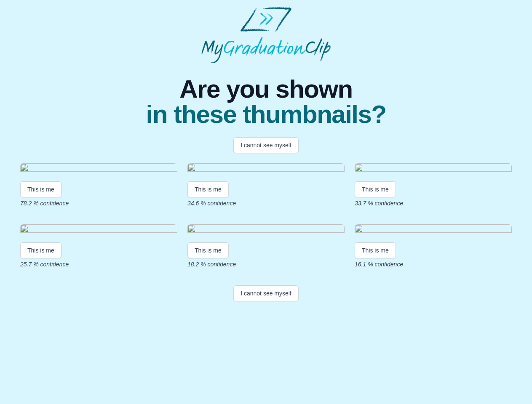 Image resolution: width=532 pixels, height=404 pixels. Describe the element at coordinates (433, 203) in the screenshot. I see `p: 33.7 % confidence` at that location.